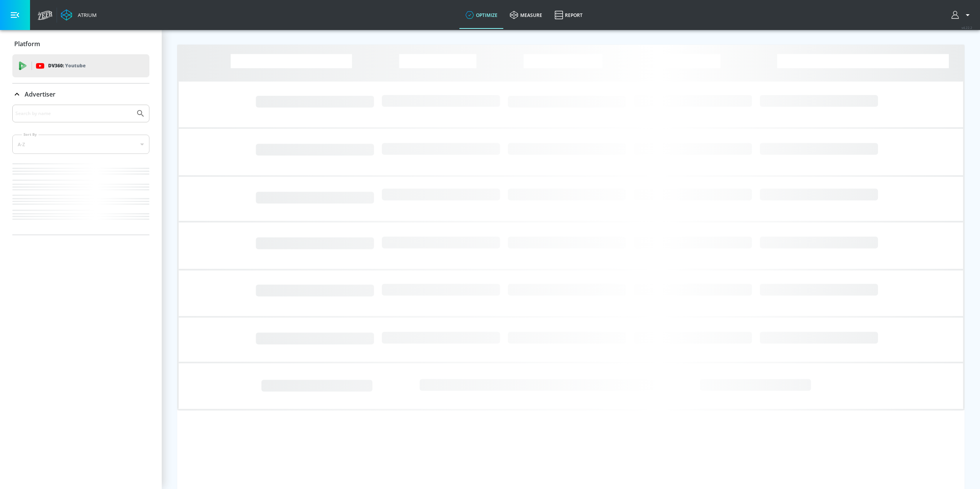 This screenshot has width=980, height=489. What do you see at coordinates (27, 44) in the screenshot?
I see `p: Platform` at bounding box center [27, 44].